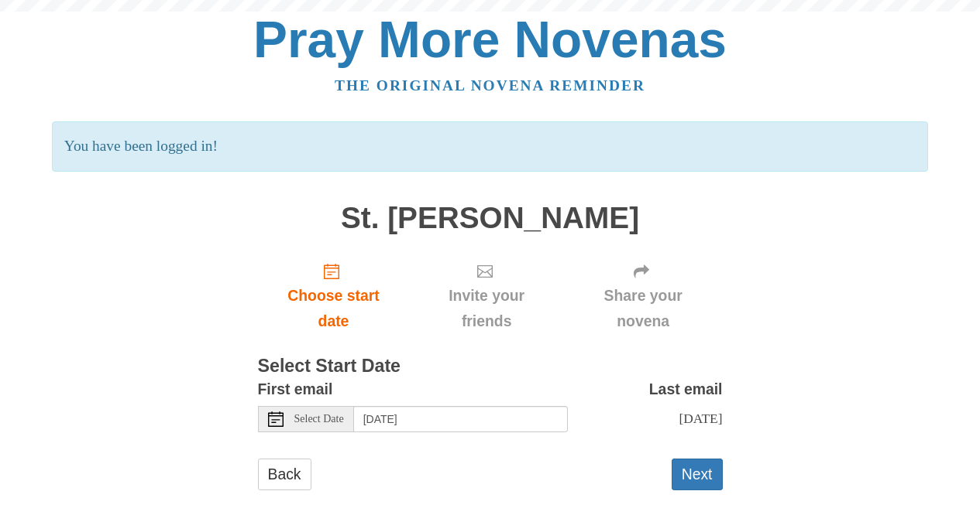 Image resolution: width=980 pixels, height=532 pixels. I want to click on a: The original novena reminder, so click(489, 86).